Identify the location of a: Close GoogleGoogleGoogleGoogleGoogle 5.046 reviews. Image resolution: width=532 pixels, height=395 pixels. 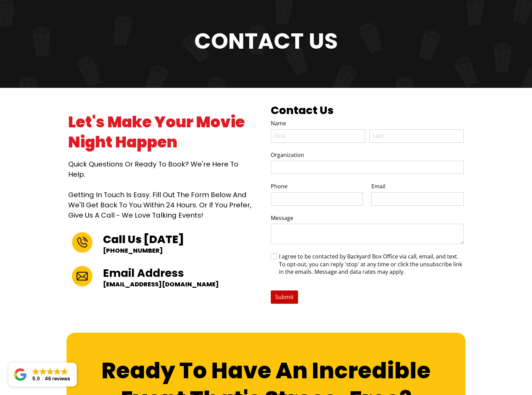
(43, 375).